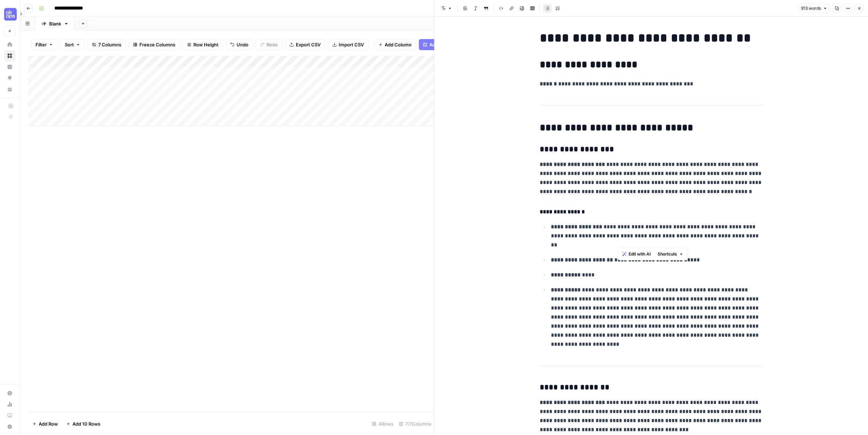  What do you see at coordinates (10, 415) in the screenshot?
I see `a: Learning Hub` at bounding box center [10, 415].